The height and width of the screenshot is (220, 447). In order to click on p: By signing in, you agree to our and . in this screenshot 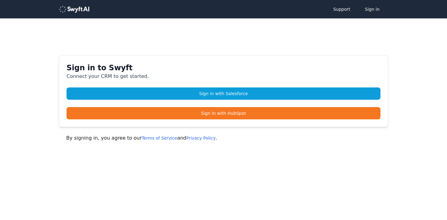, I will do `click(223, 138)`.